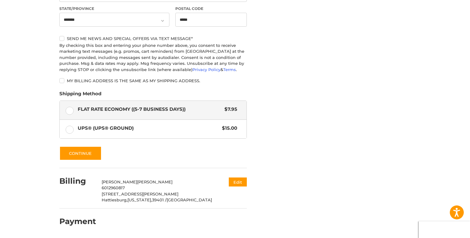 This screenshot has width=470, height=238. I want to click on span: Flat Rate Economy ((5-7 Business Days)), so click(150, 109).